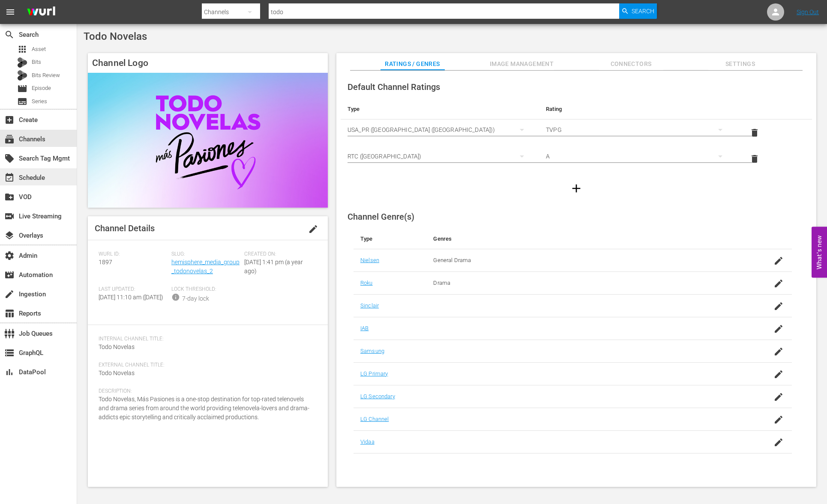 The height and width of the screenshot is (504, 827). I want to click on span: Automation, so click(9, 274).